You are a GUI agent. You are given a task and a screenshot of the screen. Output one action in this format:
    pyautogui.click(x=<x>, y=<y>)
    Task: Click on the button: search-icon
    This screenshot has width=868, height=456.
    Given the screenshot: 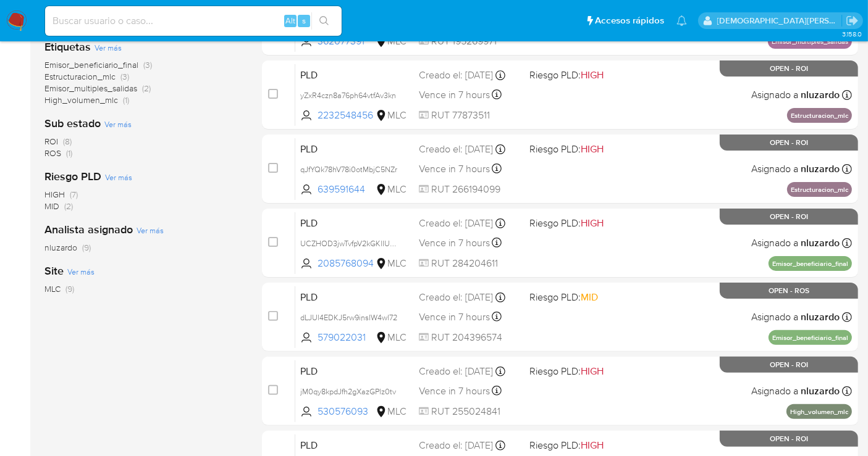 What is the action you would take?
    pyautogui.click(x=323, y=21)
    